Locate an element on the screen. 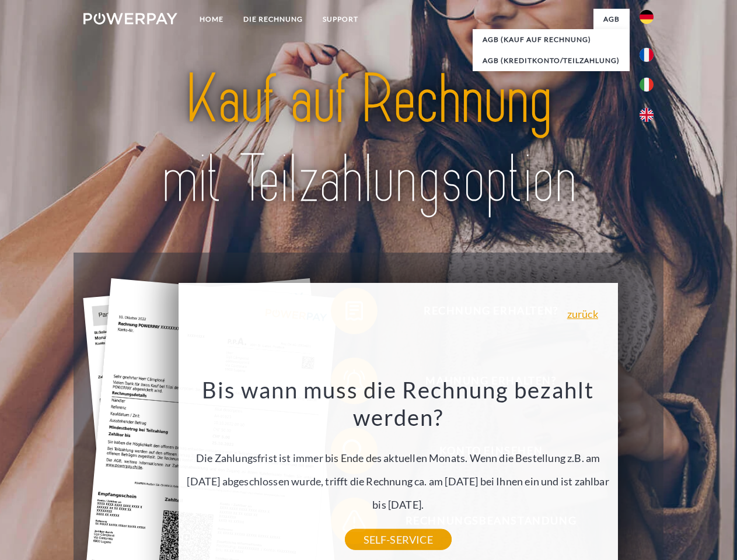 This screenshot has height=560, width=737. img: de is located at coordinates (646, 17).